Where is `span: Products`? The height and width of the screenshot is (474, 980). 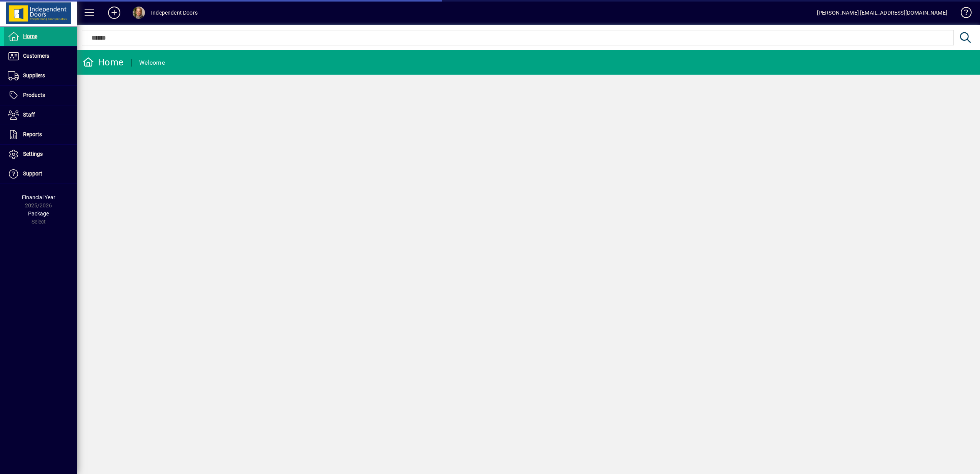
span: Products is located at coordinates (34, 95).